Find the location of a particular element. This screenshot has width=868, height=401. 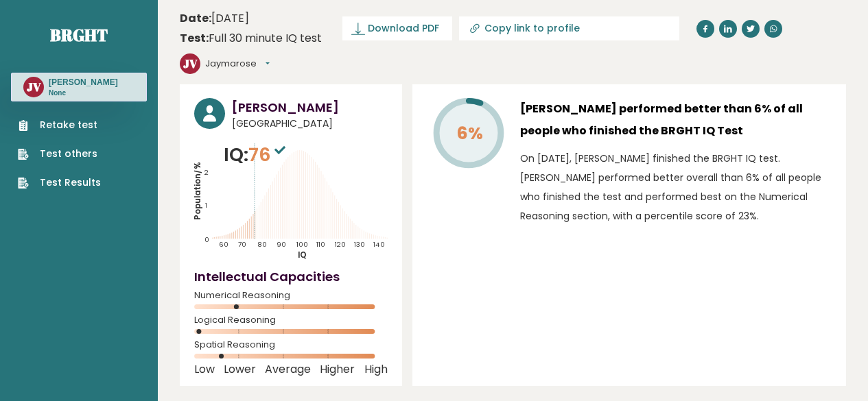

a: Brght is located at coordinates (79, 35).